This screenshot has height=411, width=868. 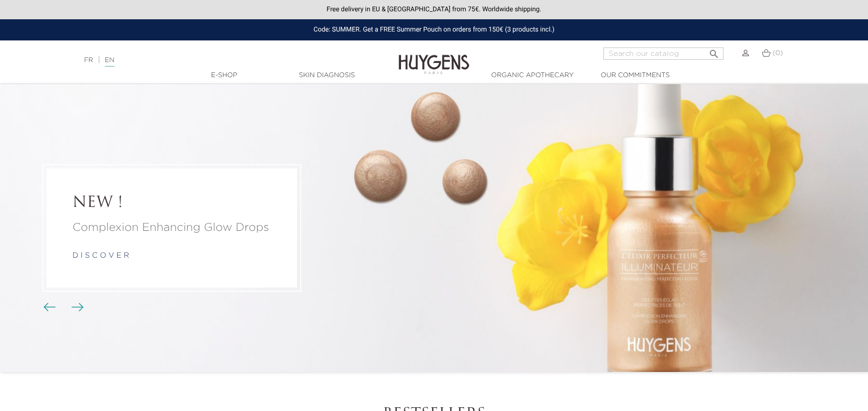 I want to click on a: FR, so click(x=89, y=61).